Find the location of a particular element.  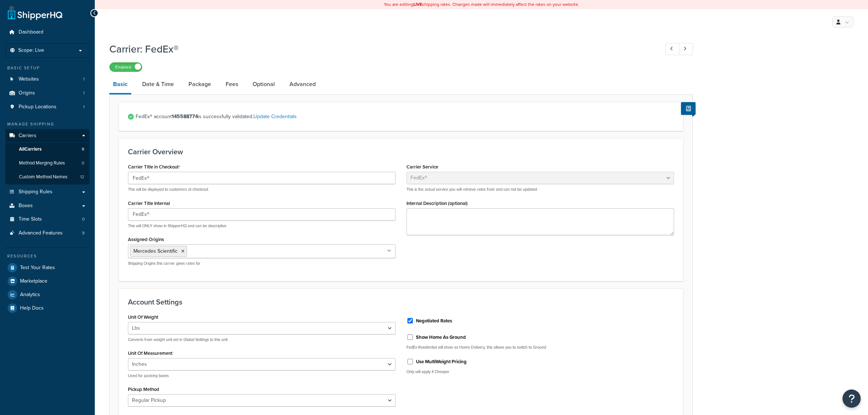

p: This is the actual service you will retrieve rates from and can not be updated is located at coordinates (540, 189).